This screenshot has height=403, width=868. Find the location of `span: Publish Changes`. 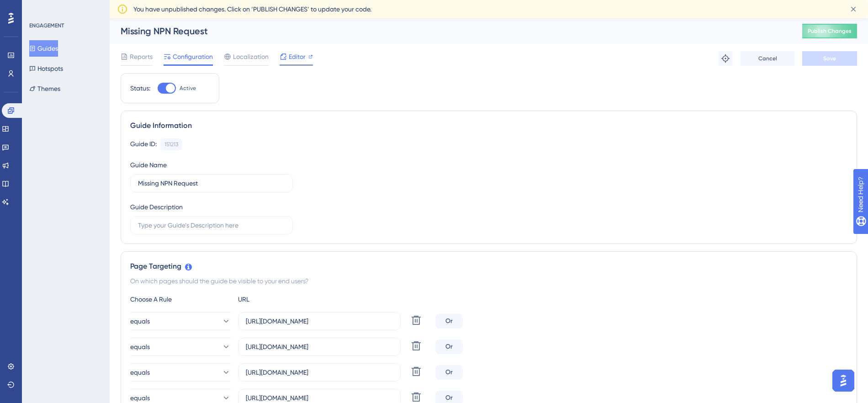

span: Publish Changes is located at coordinates (830, 31).